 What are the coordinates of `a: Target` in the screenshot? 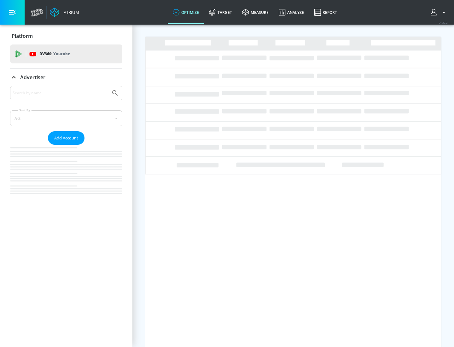 It's located at (221, 12).